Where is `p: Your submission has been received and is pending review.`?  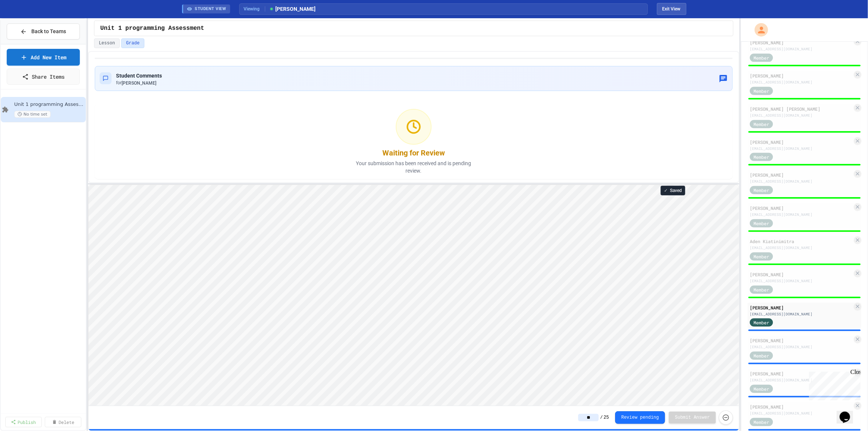
p: Your submission has been received and is pending review. is located at coordinates (413, 167).